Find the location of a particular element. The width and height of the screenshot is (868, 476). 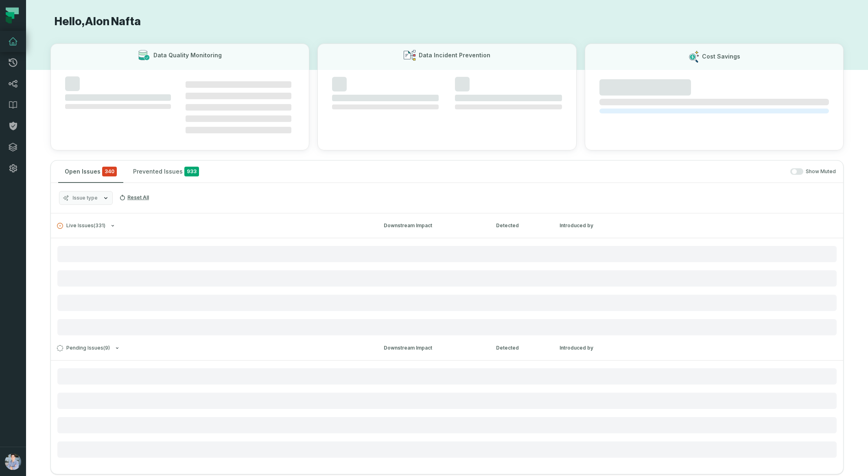

div: Live Issues(331) is located at coordinates (447, 287).